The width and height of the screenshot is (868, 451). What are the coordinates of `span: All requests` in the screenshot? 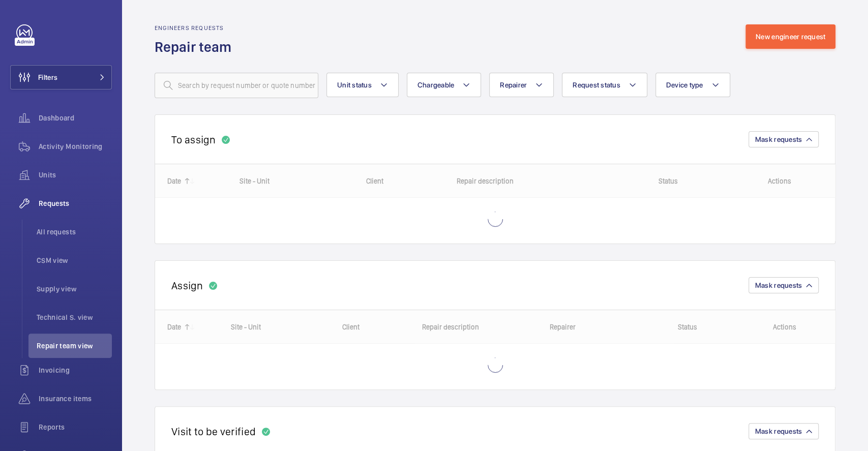 It's located at (74, 232).